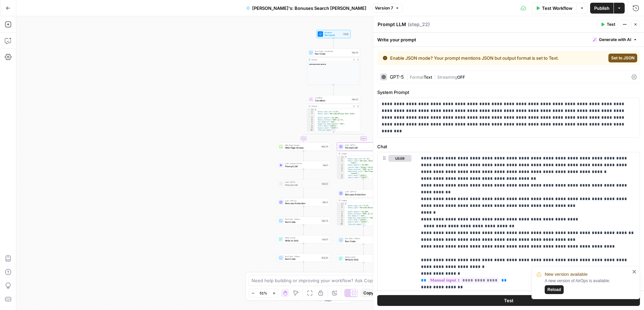 This screenshot has height=310, width=644. Describe the element at coordinates (387, 8) in the screenshot. I see `button: Version 7` at that location.